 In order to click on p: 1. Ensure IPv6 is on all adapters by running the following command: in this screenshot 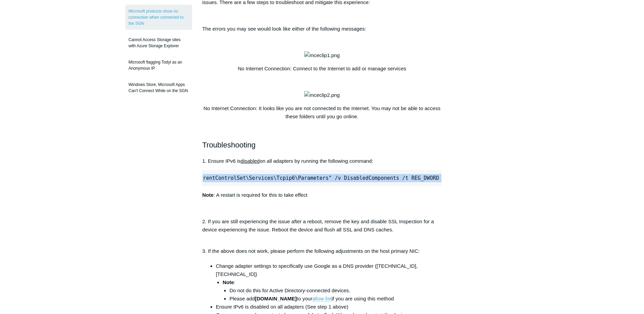, I will do `click(322, 161)`.